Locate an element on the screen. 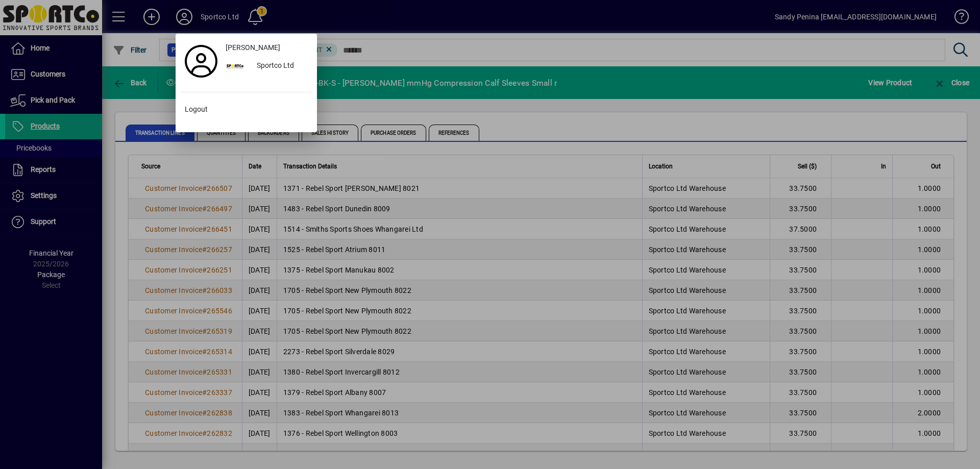 This screenshot has height=469, width=980. span: Logout is located at coordinates (196, 110).